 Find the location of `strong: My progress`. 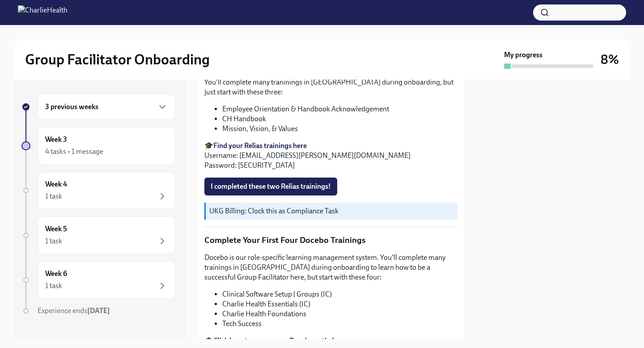

strong: My progress is located at coordinates (523, 55).